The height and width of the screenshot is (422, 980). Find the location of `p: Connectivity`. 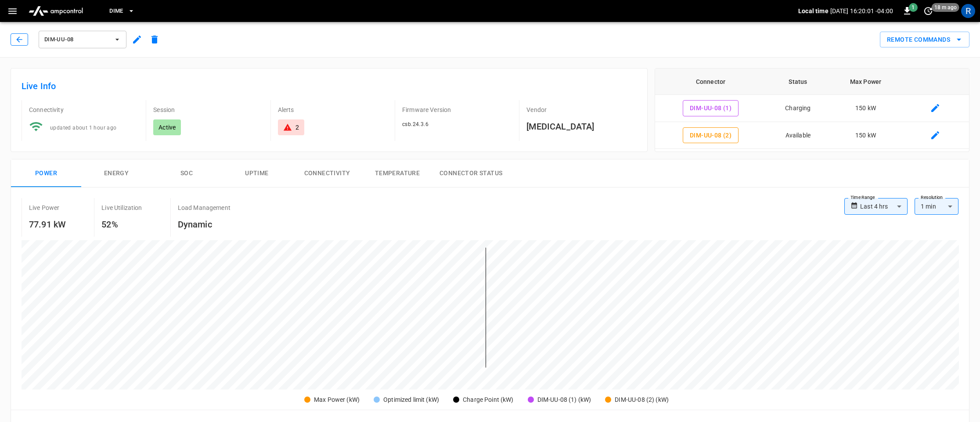

p: Connectivity is located at coordinates (83, 110).